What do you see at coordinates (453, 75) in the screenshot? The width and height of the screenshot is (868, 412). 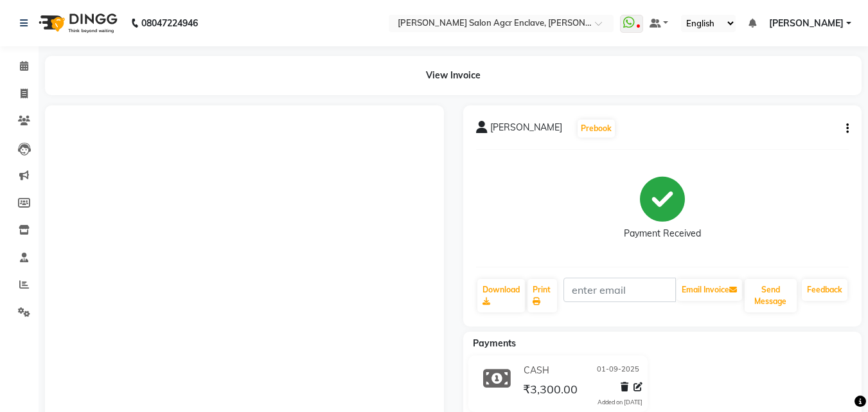 I see `div: View Invoice` at bounding box center [453, 75].